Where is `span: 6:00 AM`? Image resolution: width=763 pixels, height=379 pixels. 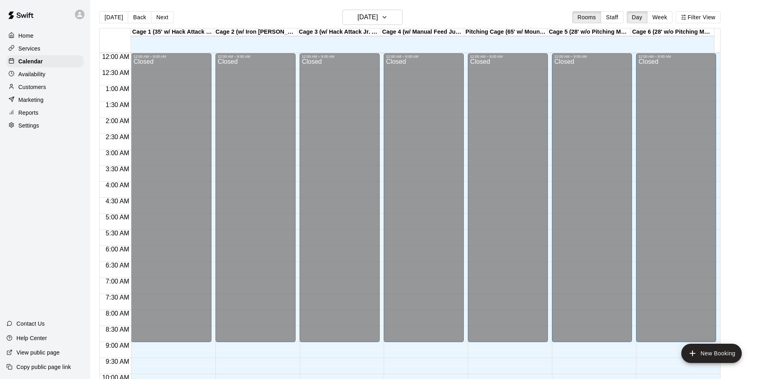 span: 6:00 AM is located at coordinates (117, 249).